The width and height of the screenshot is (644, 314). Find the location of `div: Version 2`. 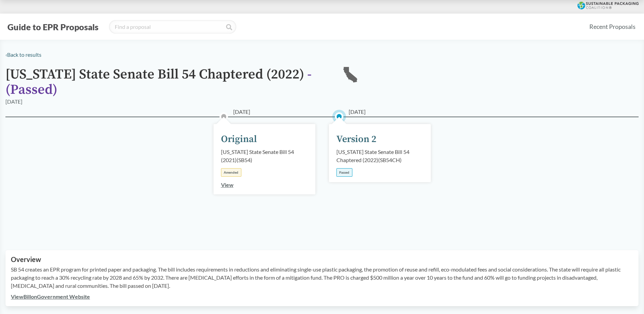

div: Version 2 is located at coordinates (357, 140).